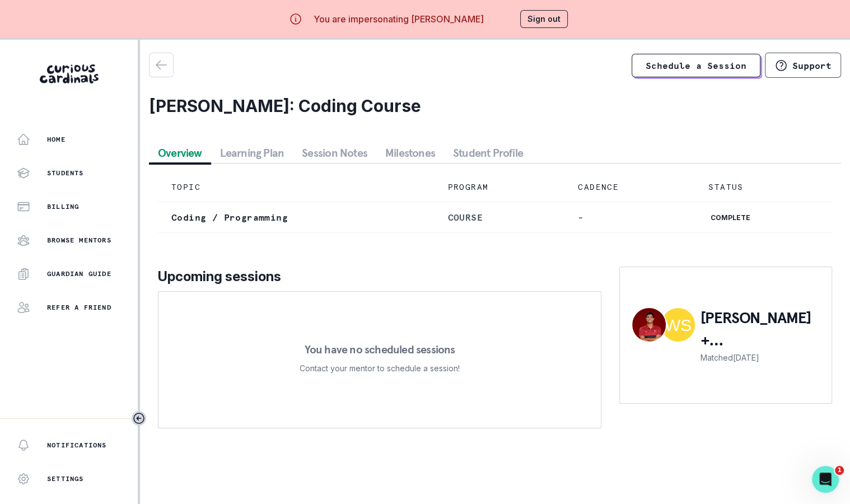 This screenshot has height=504, width=850. What do you see at coordinates (79, 241) in the screenshot?
I see `p: Browse Mentors` at bounding box center [79, 241].